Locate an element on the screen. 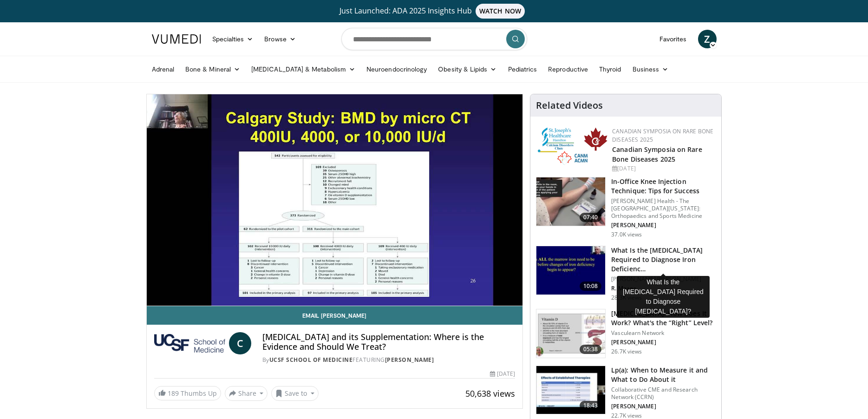  a: Thyroid is located at coordinates (611, 69).